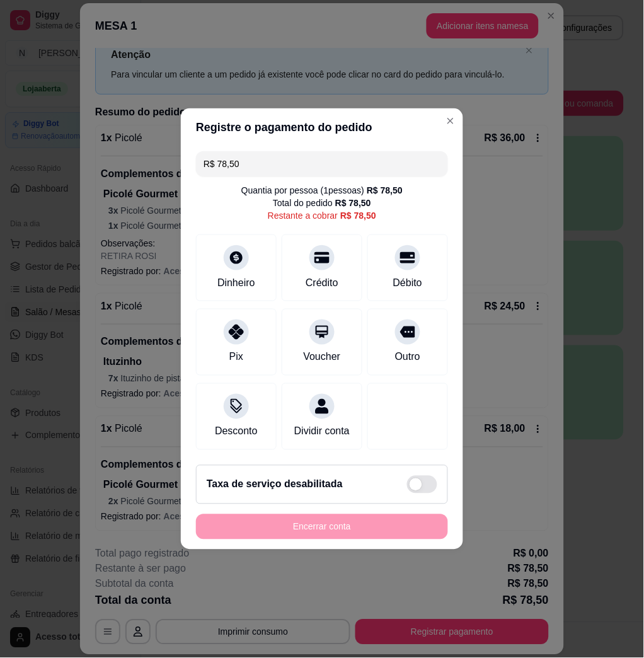 Image resolution: width=644 pixels, height=658 pixels. I want to click on div: Total do pedido, so click(322, 203).